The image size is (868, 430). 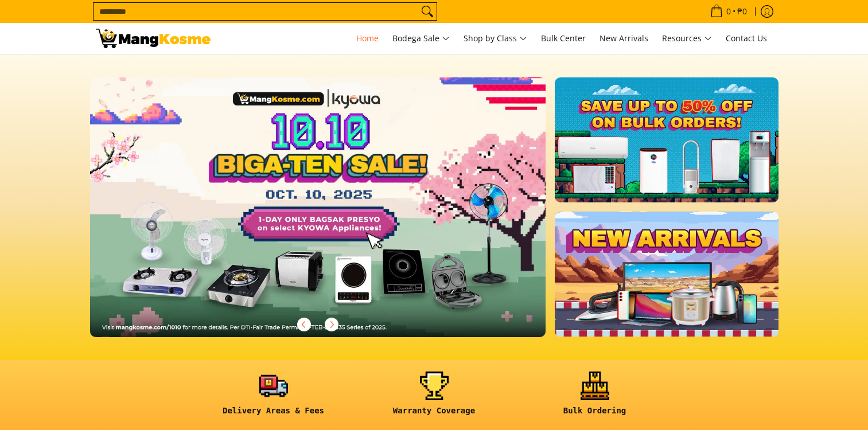 What do you see at coordinates (153, 39) in the screenshot?
I see `img: Mang Kosme: Your Home Appliances Warehouse Sale Partner!` at bounding box center [153, 39].